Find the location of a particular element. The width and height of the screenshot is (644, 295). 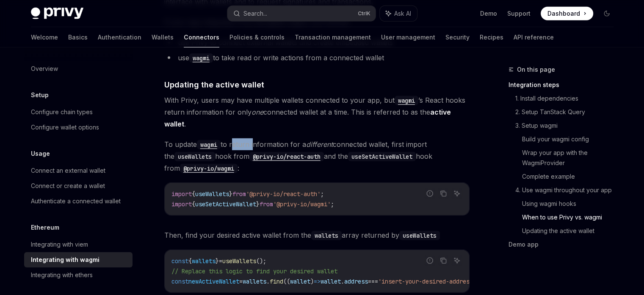

span: Ask AI is located at coordinates (402, 13).